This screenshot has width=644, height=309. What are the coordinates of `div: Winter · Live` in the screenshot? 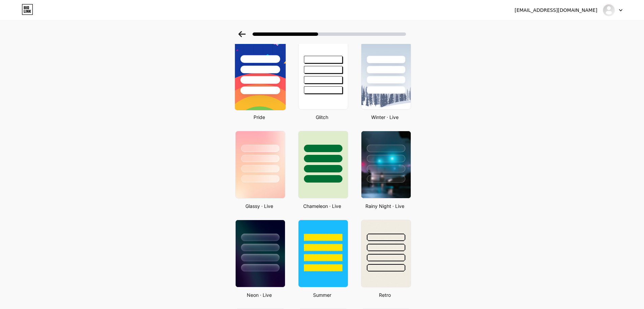 It's located at (385, 117).